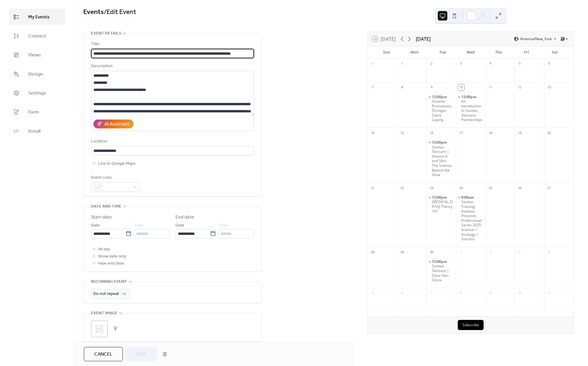 The image size is (588, 366). What do you see at coordinates (104, 250) in the screenshot?
I see `span: All day` at bounding box center [104, 250].